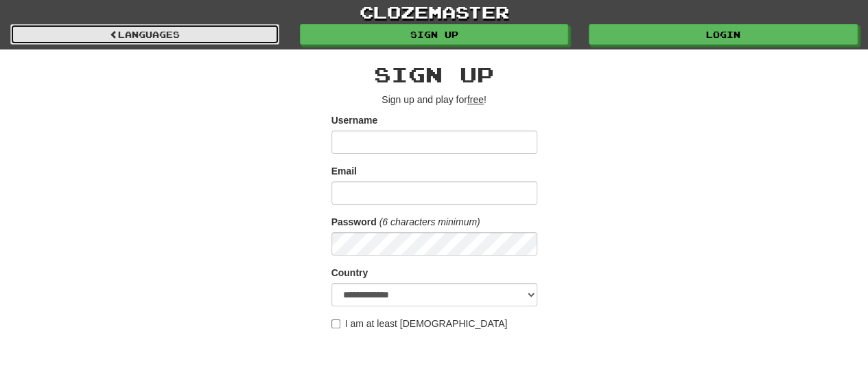 This screenshot has height=384, width=868. Describe the element at coordinates (429, 222) in the screenshot. I see `em: (6 characters minimum)` at that location.